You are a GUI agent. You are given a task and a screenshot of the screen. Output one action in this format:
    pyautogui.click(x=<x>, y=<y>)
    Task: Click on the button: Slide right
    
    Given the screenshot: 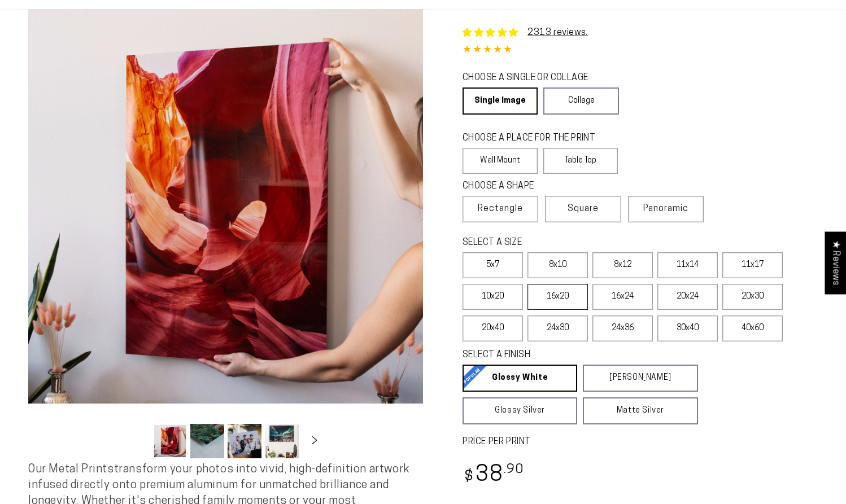 What is the action you would take?
    pyautogui.click(x=314, y=441)
    